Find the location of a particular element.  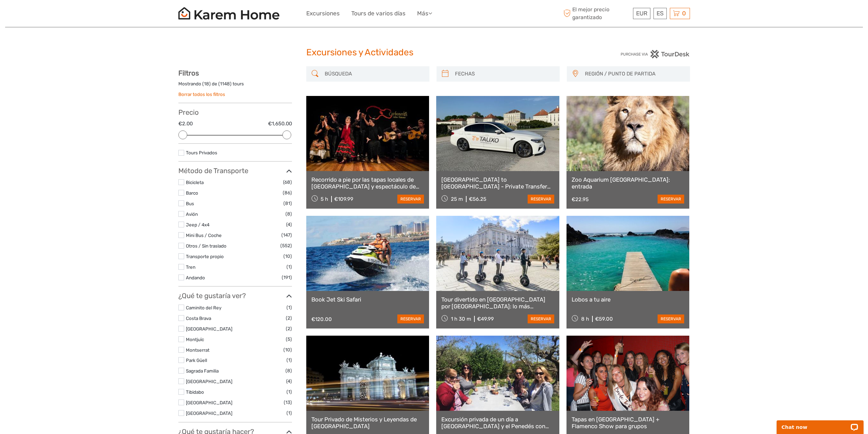

span: El mejor precio garantizado is located at coordinates (597, 13).